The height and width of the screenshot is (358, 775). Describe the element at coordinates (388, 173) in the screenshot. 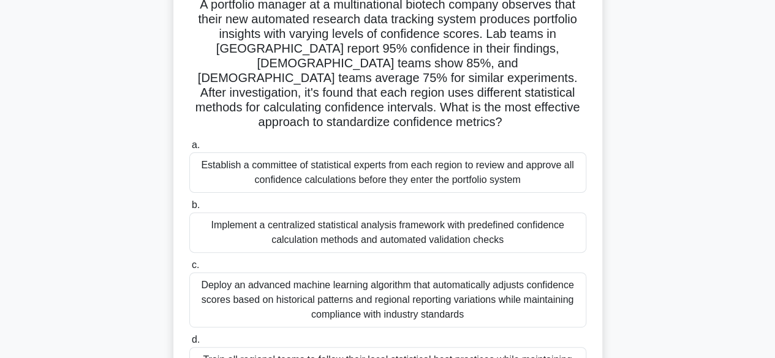

I see `div: Establish a committee of statistical experts from each region to review and approve all confidenc...` at that location.